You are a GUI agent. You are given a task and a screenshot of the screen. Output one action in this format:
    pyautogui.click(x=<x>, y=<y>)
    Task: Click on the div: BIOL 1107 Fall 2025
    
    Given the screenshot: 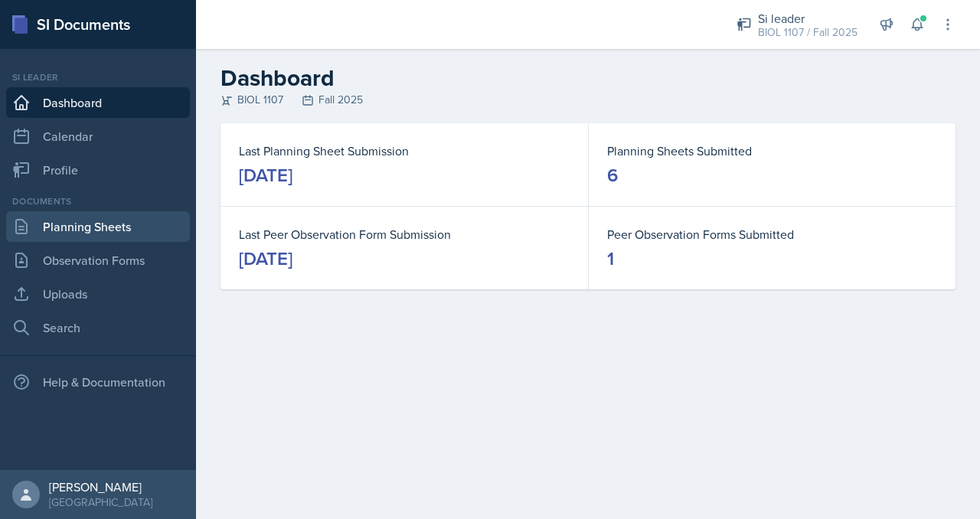 What is the action you would take?
    pyautogui.click(x=588, y=99)
    